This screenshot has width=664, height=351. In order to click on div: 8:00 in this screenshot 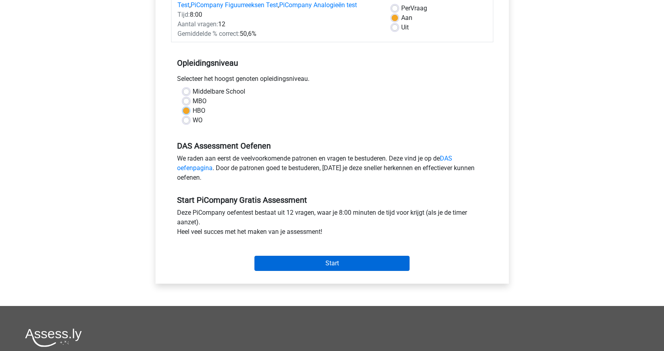, I will do `click(278, 15)`.